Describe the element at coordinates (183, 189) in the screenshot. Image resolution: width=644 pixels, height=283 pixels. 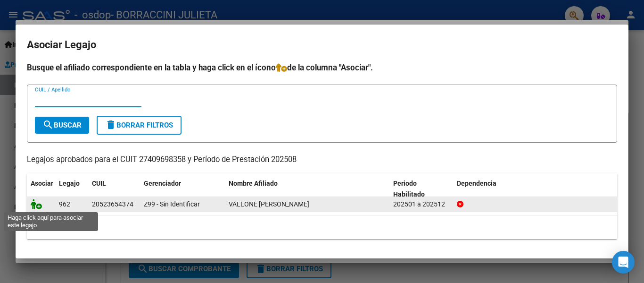
I see `datatable-header-cell: Gerenciador` at that location.